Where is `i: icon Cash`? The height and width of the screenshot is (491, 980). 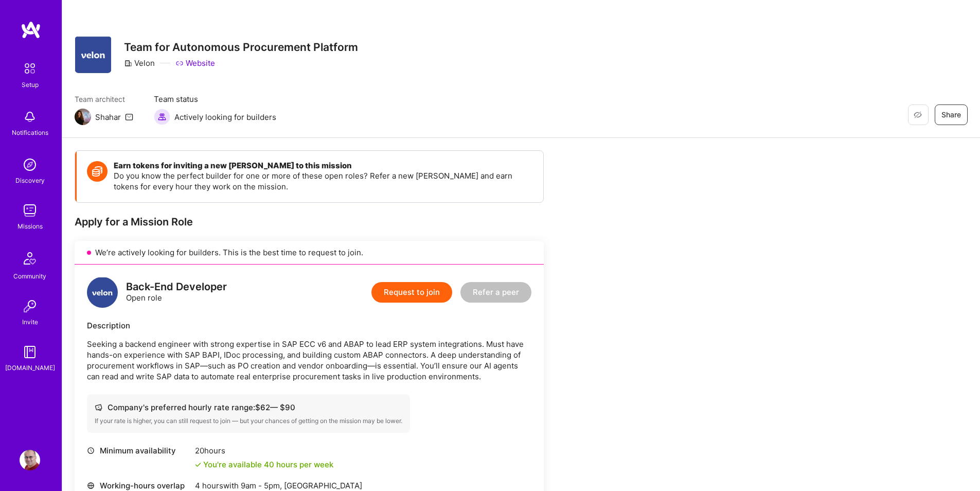 i: icon Cash is located at coordinates (98, 407).